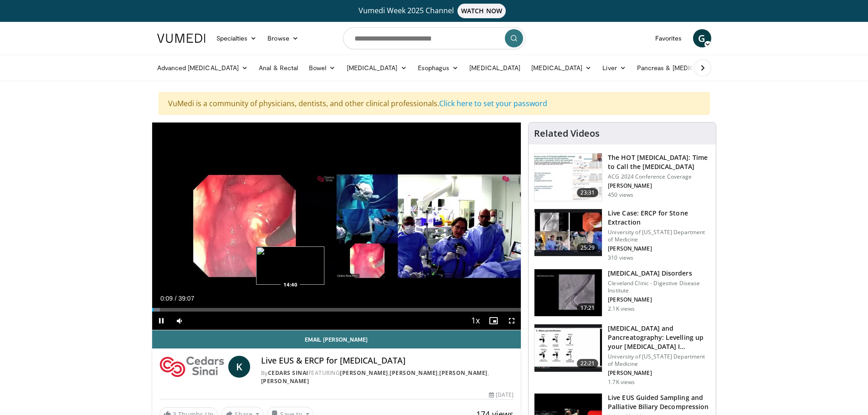  What do you see at coordinates (614, 68) in the screenshot?
I see `a: Liver` at bounding box center [614, 68].